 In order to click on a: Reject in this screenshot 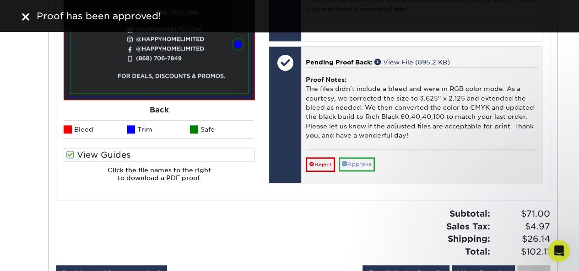, I will do `click(320, 165)`.